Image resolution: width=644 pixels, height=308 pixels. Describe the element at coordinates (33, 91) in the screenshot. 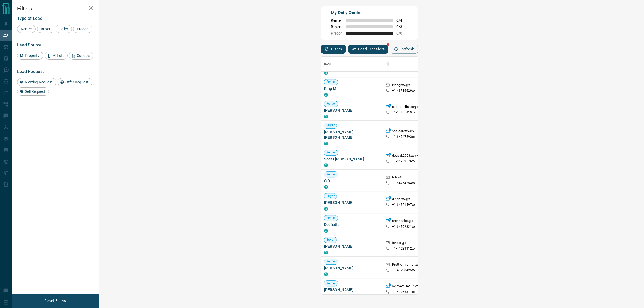

I see `div: Sell Request` at that location.